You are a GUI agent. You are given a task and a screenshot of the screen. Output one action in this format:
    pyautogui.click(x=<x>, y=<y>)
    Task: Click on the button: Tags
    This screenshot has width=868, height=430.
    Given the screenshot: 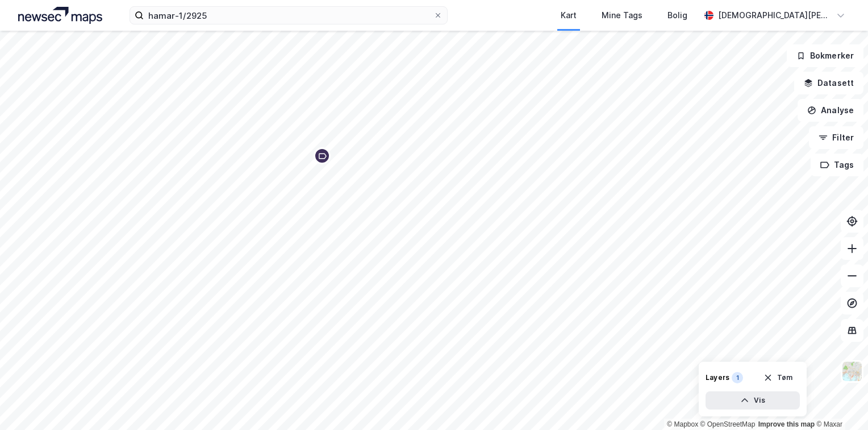 What is the action you would take?
    pyautogui.click(x=836, y=165)
    